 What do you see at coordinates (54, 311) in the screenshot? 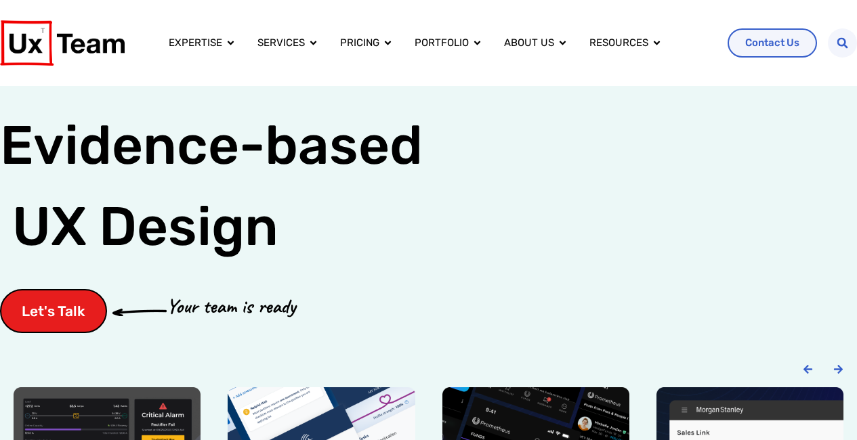
I see `span: Let's Talk` at bounding box center [54, 311].